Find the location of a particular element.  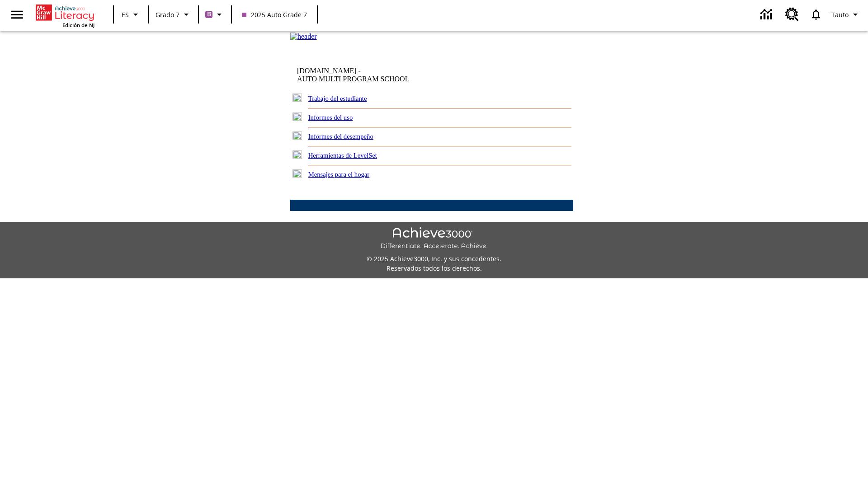

img: header is located at coordinates (303, 37).